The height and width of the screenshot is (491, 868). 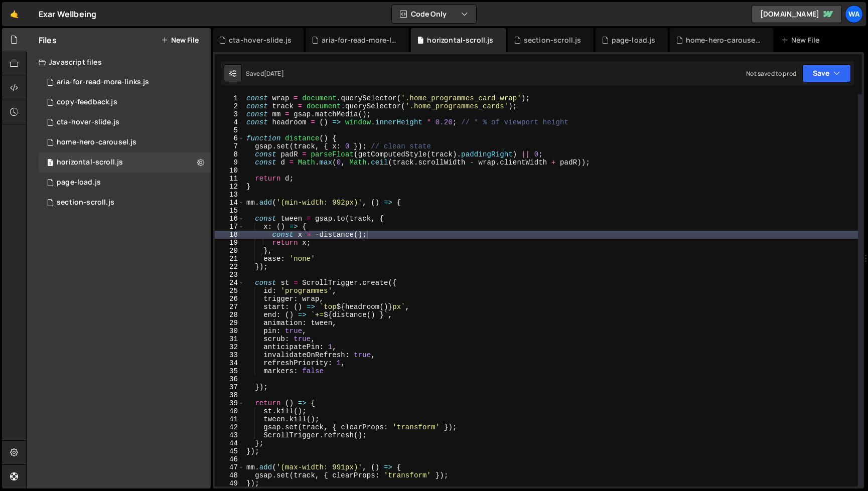 What do you see at coordinates (230, 484) in the screenshot?
I see `div: 49` at bounding box center [230, 484].